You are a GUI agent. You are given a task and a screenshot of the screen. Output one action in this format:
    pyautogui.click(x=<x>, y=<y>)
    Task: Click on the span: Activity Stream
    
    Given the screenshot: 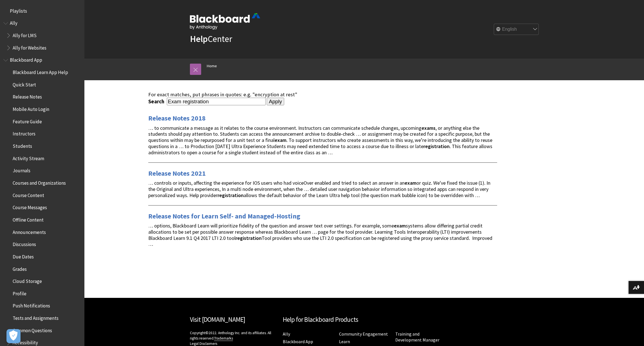 What is the action you would take?
    pyautogui.click(x=28, y=157)
    